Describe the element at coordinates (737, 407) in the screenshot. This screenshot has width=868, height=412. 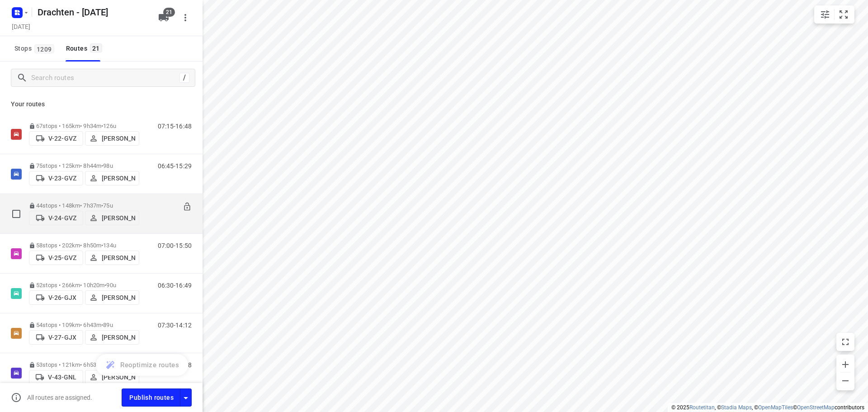
I see `a: Stadia Maps` at that location.